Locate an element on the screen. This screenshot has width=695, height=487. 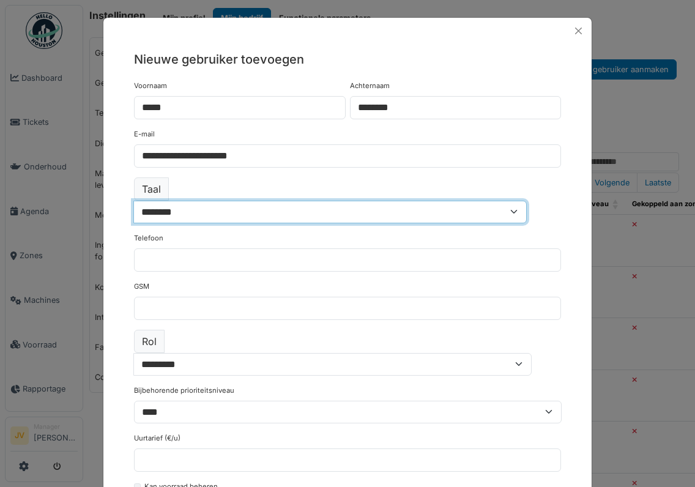
label: Uurtarief (€/u) is located at coordinates (157, 438).